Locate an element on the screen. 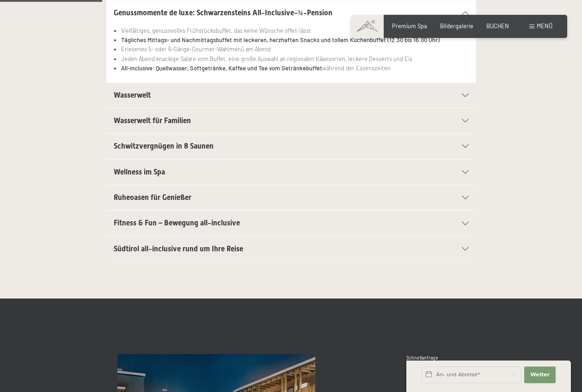 This screenshot has width=582, height=392. span: Südtirol all-inclusive rund um Ihre Reise is located at coordinates (179, 248).